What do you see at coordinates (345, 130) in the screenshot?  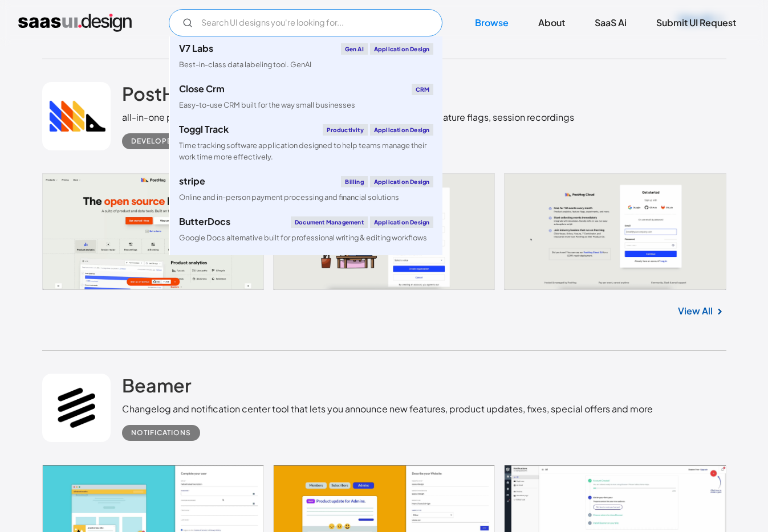 I see `div: Productivity` at bounding box center [345, 130].